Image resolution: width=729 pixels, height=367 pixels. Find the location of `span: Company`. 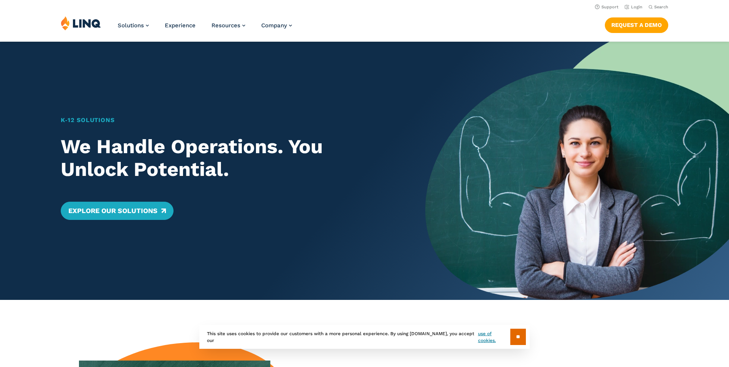

span: Company is located at coordinates (274, 25).